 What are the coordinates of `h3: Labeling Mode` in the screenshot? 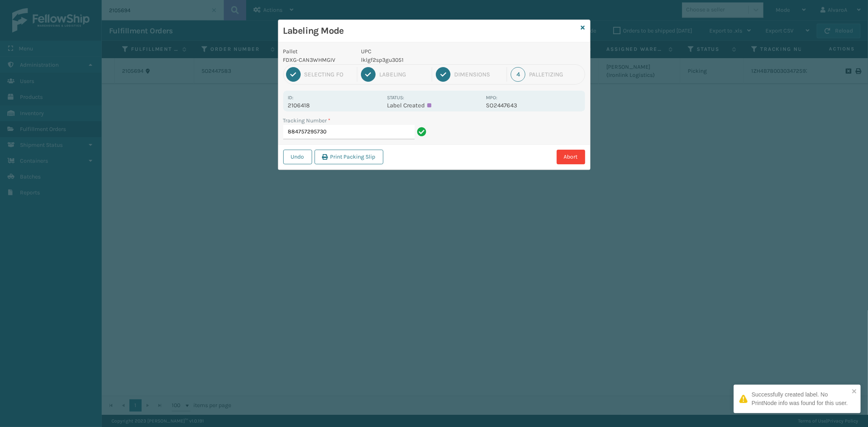 It's located at (431, 31).